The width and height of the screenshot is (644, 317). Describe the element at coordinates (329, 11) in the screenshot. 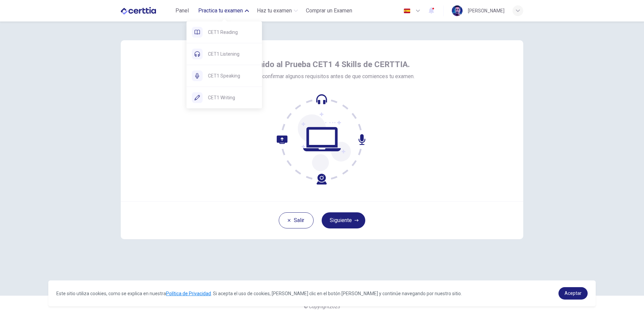

I see `button: Comprar un Examen` at that location.